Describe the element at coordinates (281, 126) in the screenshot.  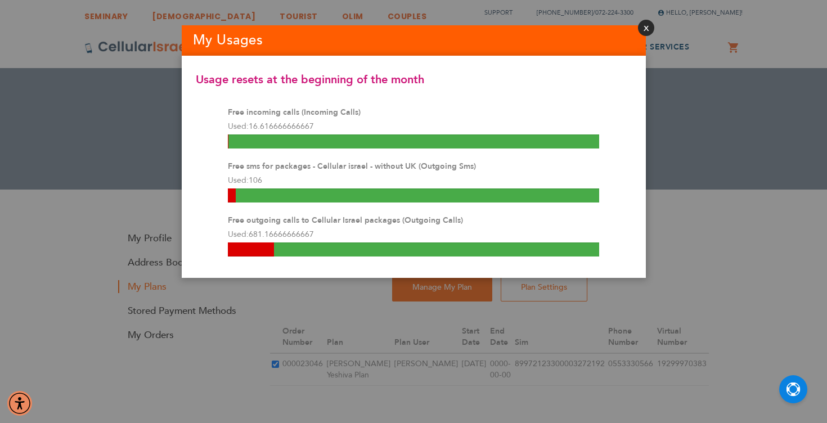
I see `span: 16.616666666667` at that location.